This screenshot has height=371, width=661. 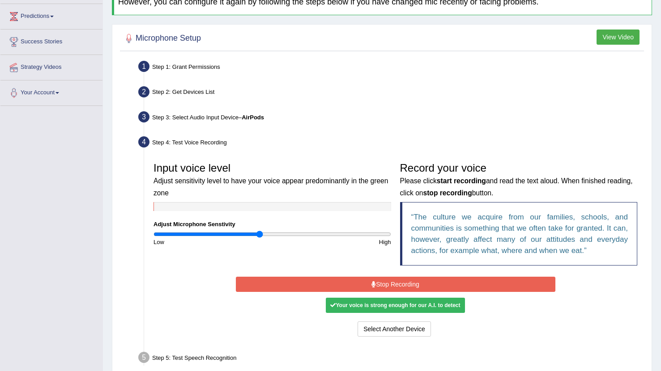 I want to click on small: Please click and read the text aloud. When finished reading, click on button., so click(x=516, y=187).